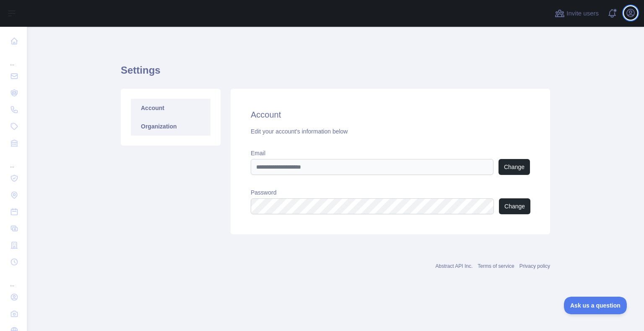 This screenshot has width=644, height=331. Describe the element at coordinates (495, 266) in the screenshot. I see `a: Terms of service` at that location.